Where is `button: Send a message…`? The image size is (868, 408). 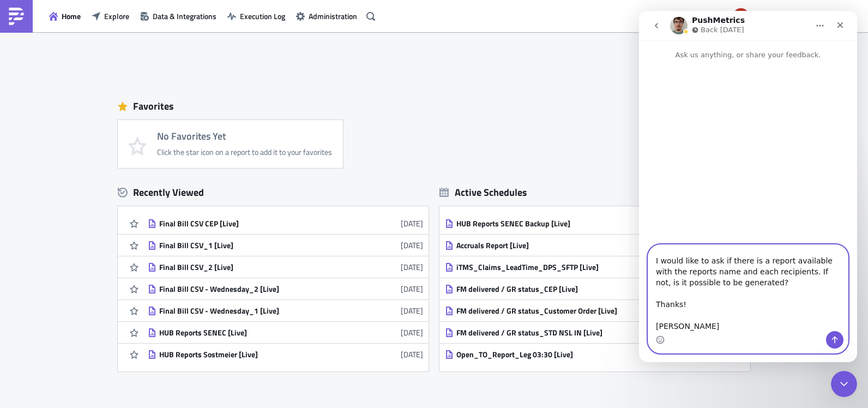
button: Send a message… is located at coordinates (196, 329).